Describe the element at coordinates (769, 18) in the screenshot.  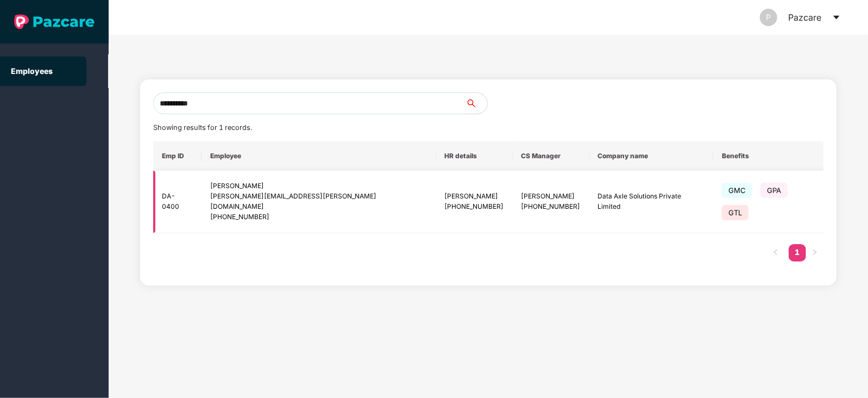
I see `span: P` at that location.